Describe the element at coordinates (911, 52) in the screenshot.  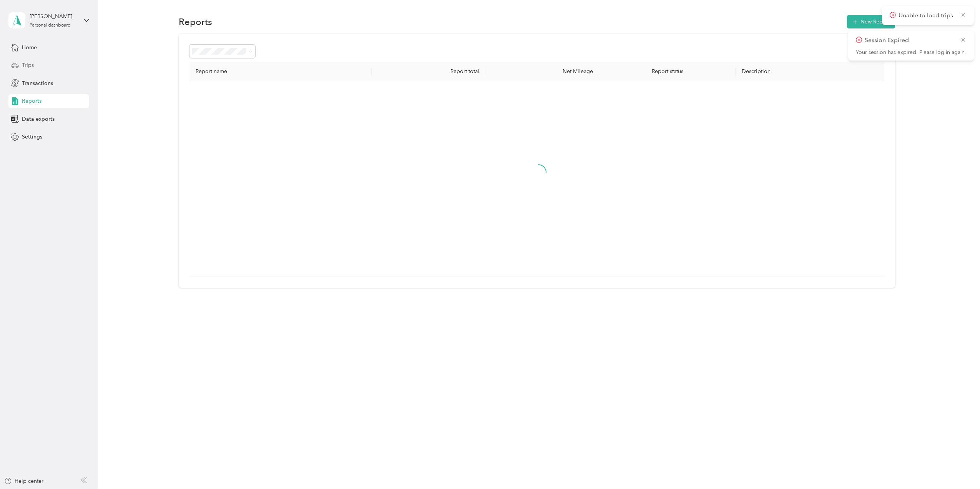
I see `p: Your session has expired. Please log in again.` at that location.